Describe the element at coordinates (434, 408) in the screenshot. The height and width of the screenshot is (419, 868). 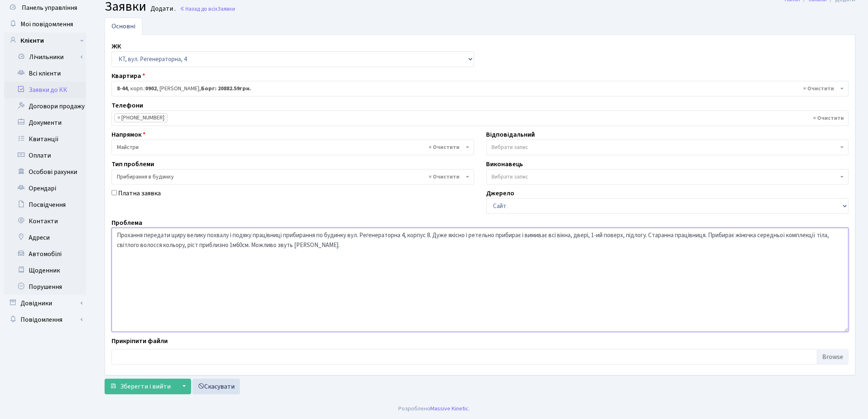
I see `div: Розроблено .` at that location.